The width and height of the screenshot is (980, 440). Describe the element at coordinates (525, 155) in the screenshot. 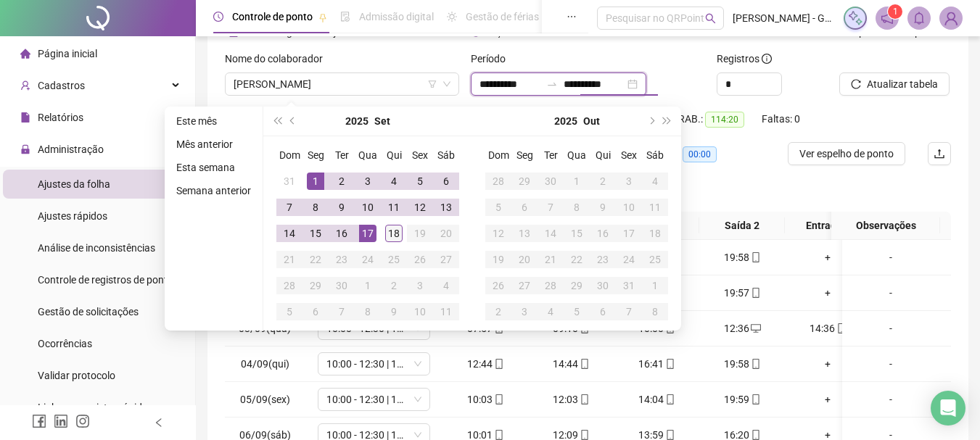

I see `th: Seg` at that location.